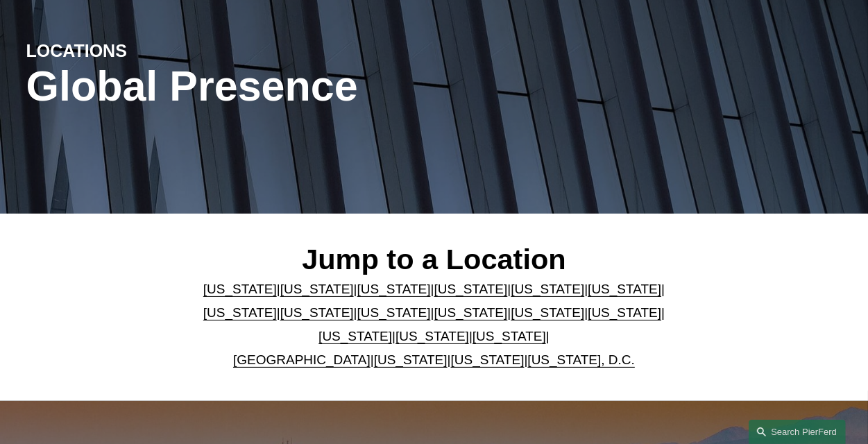 The width and height of the screenshot is (868, 444). I want to click on h4: LOCATIONS, so click(128, 51).